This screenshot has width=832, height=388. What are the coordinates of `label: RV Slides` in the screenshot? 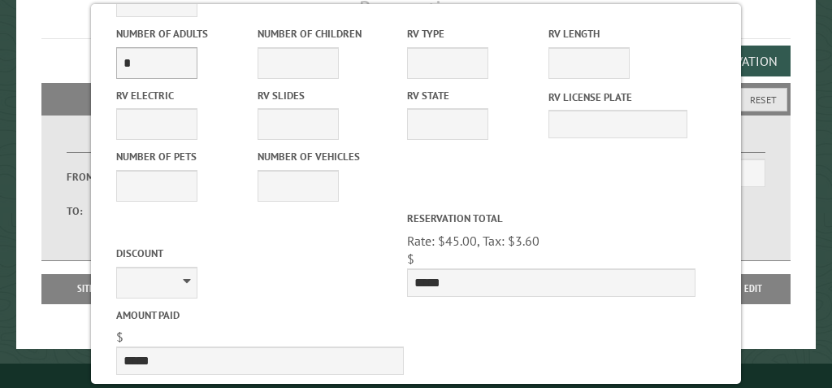 It's located at (327, 95).